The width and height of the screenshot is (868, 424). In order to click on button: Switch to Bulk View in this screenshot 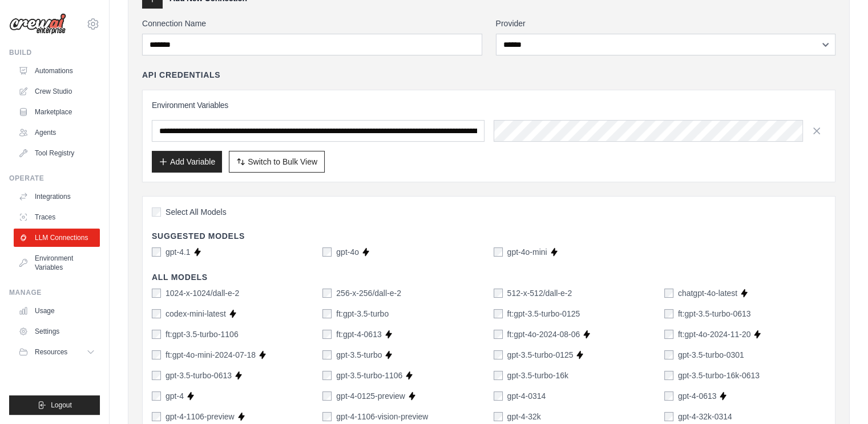, I will do `click(277, 162)`.